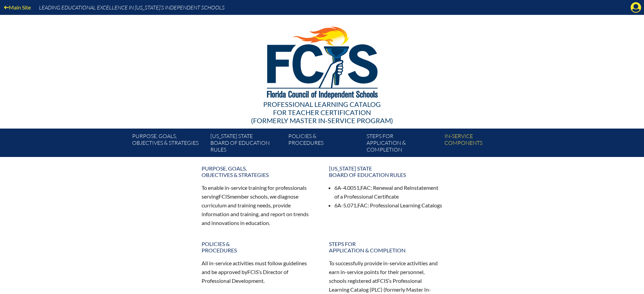  Describe the element at coordinates (322, 112) in the screenshot. I see `div: Professional Learning Catalog (formerly Master In-service Program)` at that location.